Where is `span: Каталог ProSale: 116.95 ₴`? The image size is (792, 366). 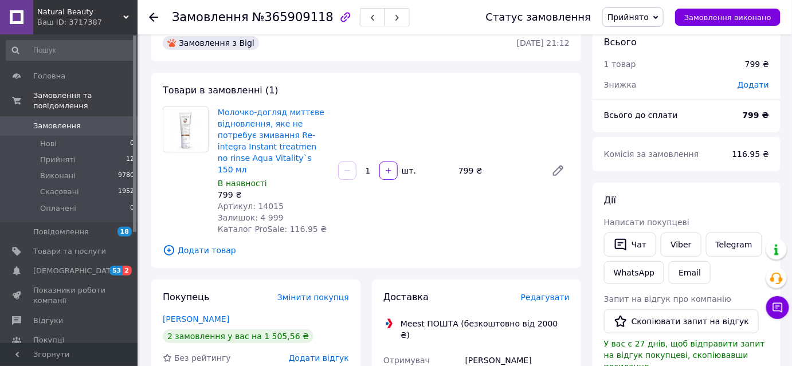
span: Каталог ProSale: 116.95 ₴ is located at coordinates (272, 229).